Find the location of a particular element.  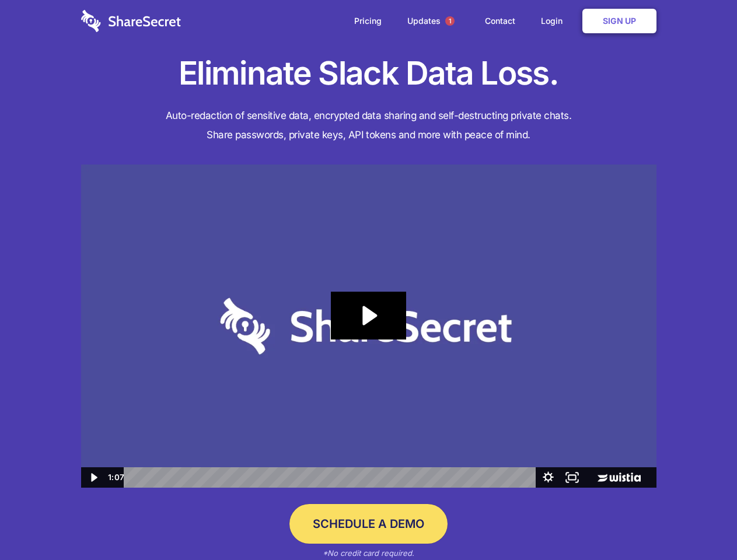

button: Play Video is located at coordinates (93, 477).